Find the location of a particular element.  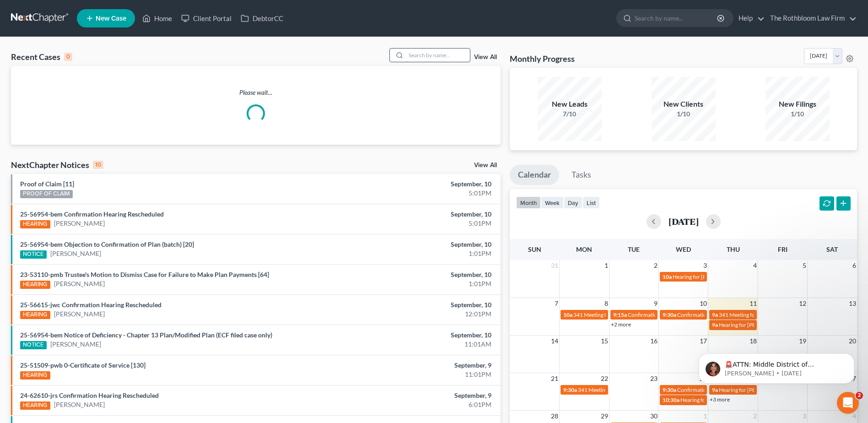

span: 4 is located at coordinates (755, 266).